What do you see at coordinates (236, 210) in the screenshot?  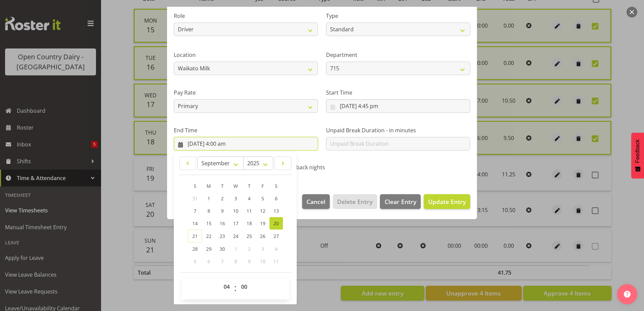 I see `a: 10` at bounding box center [236, 210].